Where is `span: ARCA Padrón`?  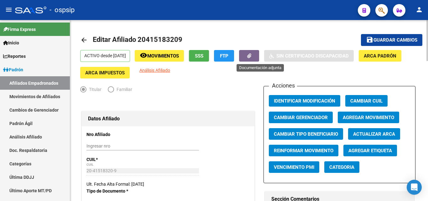
span: ARCA Padrón is located at coordinates (380, 56).